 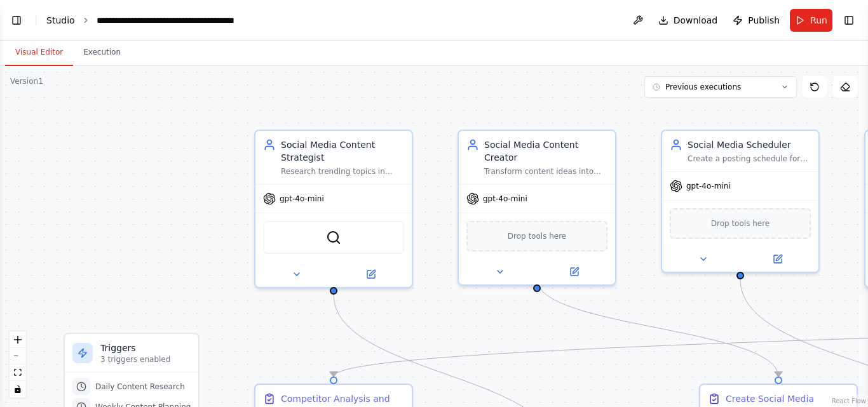 What do you see at coordinates (545, 151) in the screenshot?
I see `div: Social Media Content Creator` at bounding box center [545, 151].